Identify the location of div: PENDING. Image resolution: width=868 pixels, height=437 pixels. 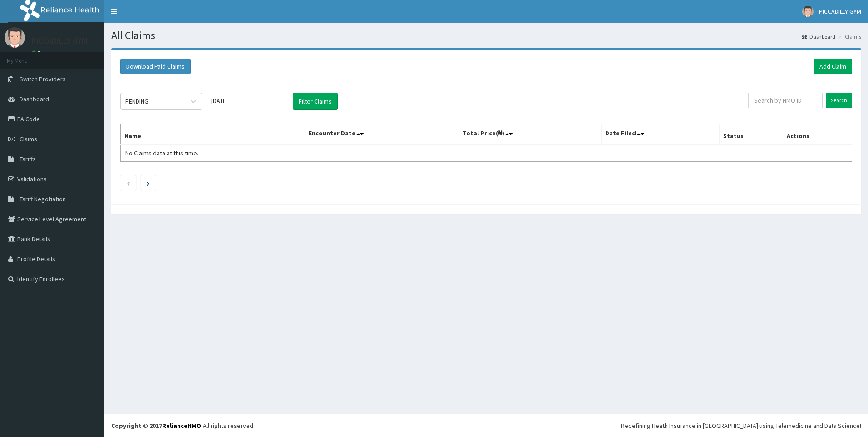
(137, 101).